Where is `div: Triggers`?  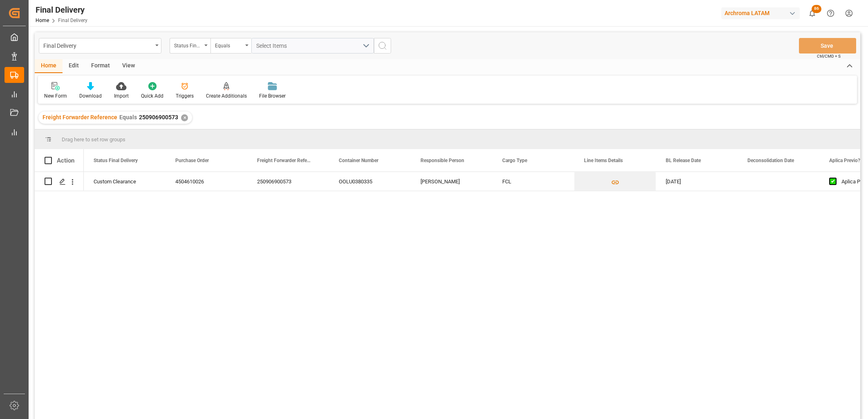 div: Triggers is located at coordinates (185, 96).